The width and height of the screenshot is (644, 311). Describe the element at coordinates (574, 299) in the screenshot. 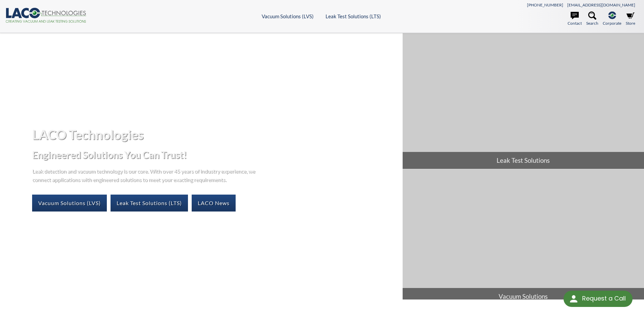

I see `img: round button` at that location.